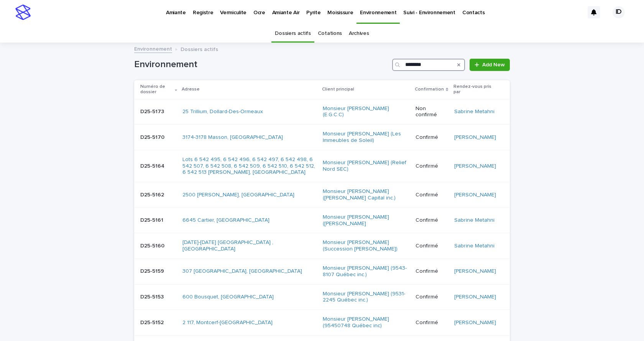 This screenshot has width=644, height=341. I want to click on a: Cotations, so click(330, 33).